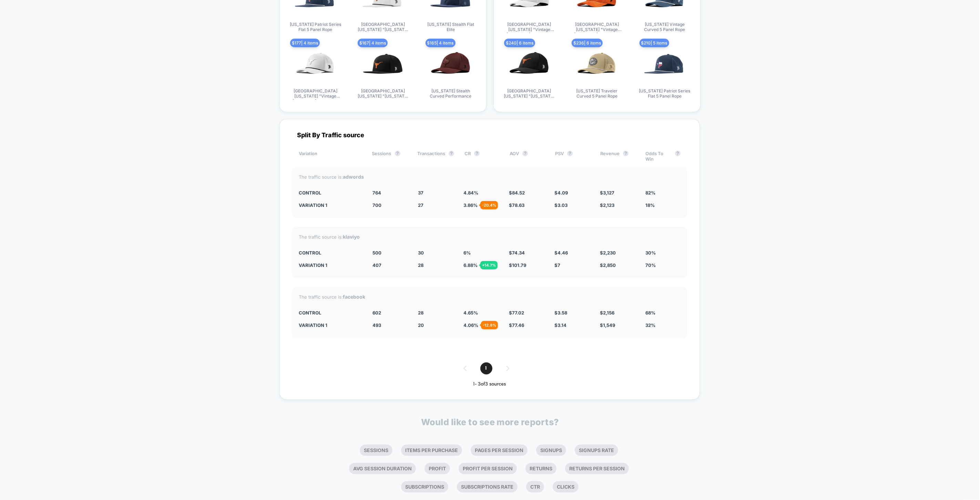 This screenshot has width=980, height=500. Describe the element at coordinates (607, 312) in the screenshot. I see `span: $ 2,156` at that location.